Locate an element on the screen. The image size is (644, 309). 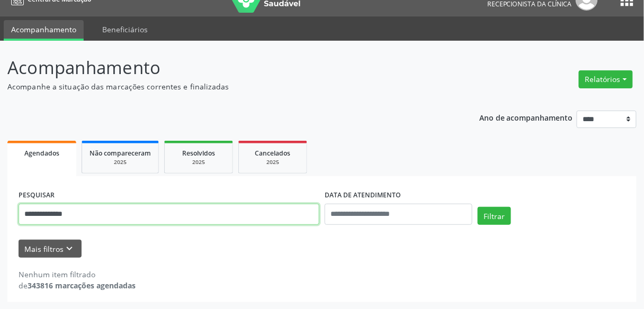
p: Ano de acompanhamento is located at coordinates (526, 117).